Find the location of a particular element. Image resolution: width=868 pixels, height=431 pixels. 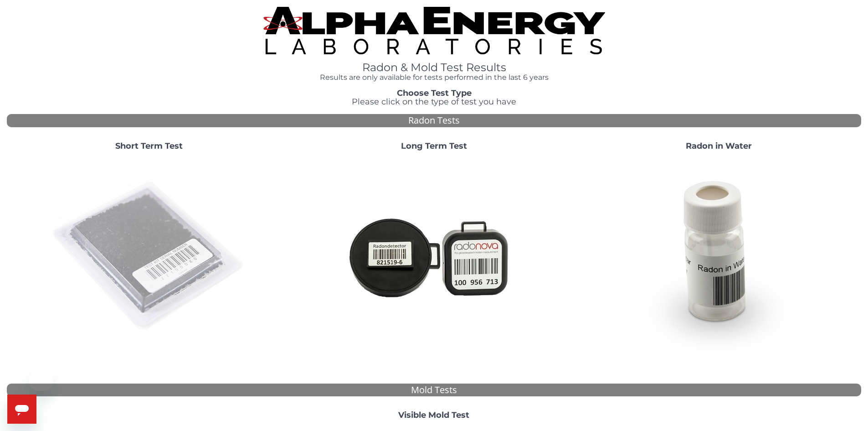

div: Radon Tests is located at coordinates (434, 120).